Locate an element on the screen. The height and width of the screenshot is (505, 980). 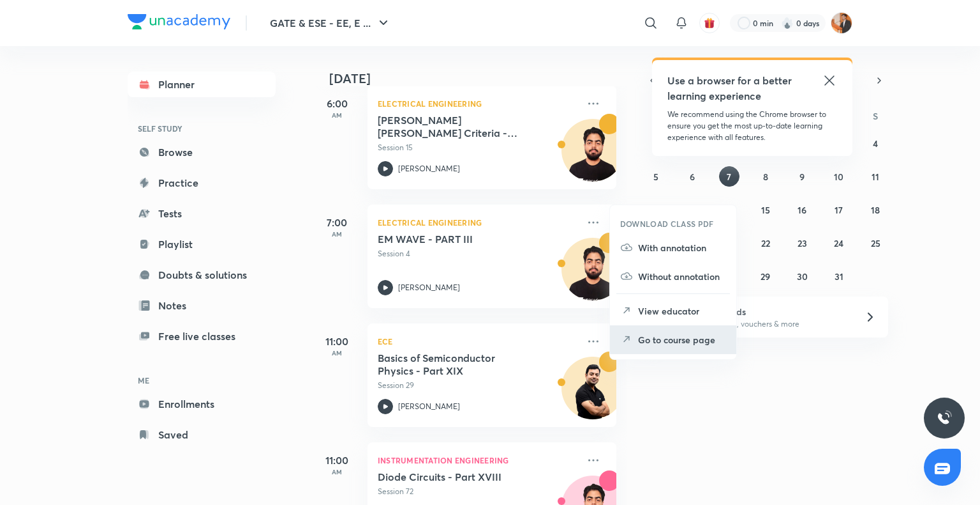
img: Company Logo is located at coordinates (178, 22).